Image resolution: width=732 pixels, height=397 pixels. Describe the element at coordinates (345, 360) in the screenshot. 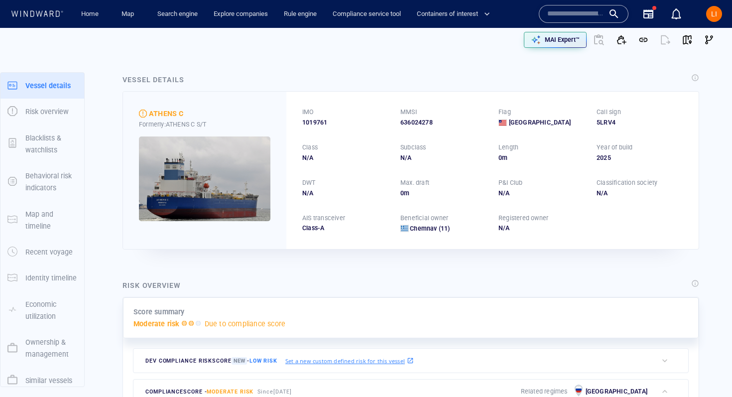

I see `p: Set a new custom defined risk for this vessel` at that location.